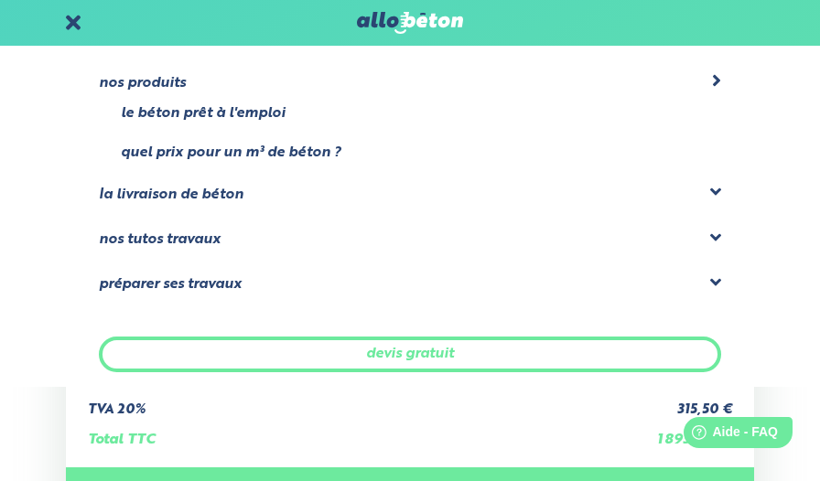  Describe the element at coordinates (170, 284) in the screenshot. I see `div: préparer ses travaux` at that location.